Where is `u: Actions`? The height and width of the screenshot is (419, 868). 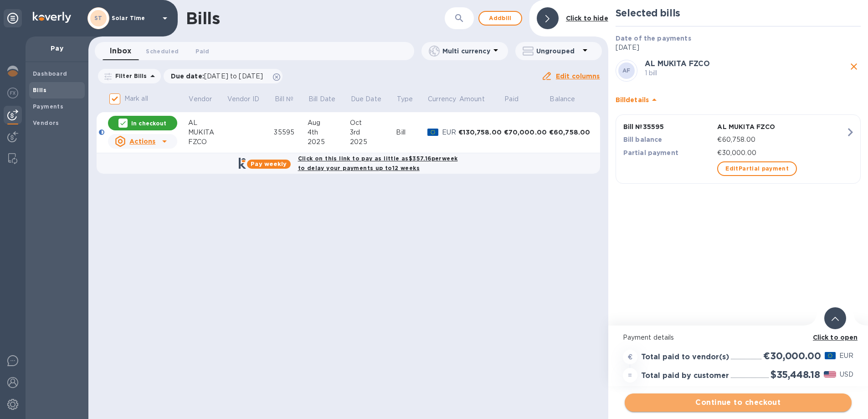
u: Actions is located at coordinates (142, 141).